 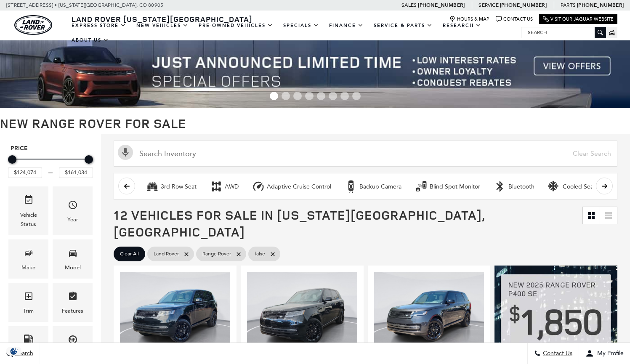 I want to click on a: Contact Us, so click(x=514, y=19).